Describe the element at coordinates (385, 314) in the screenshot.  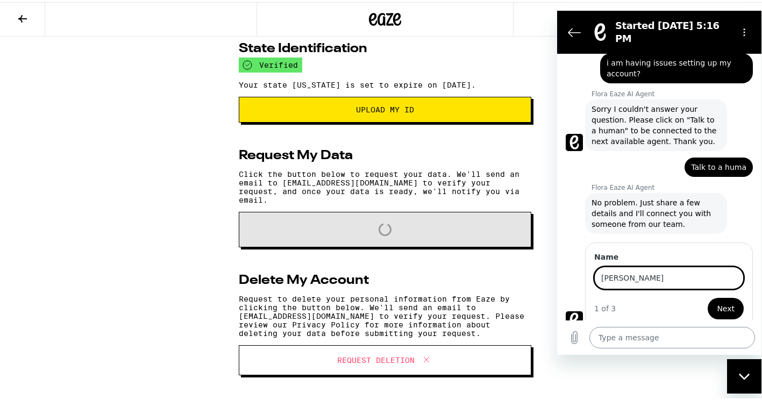
I see `p: Request to delete your personal information from Eaze by clicking the button below. We'll send an...` at that location.